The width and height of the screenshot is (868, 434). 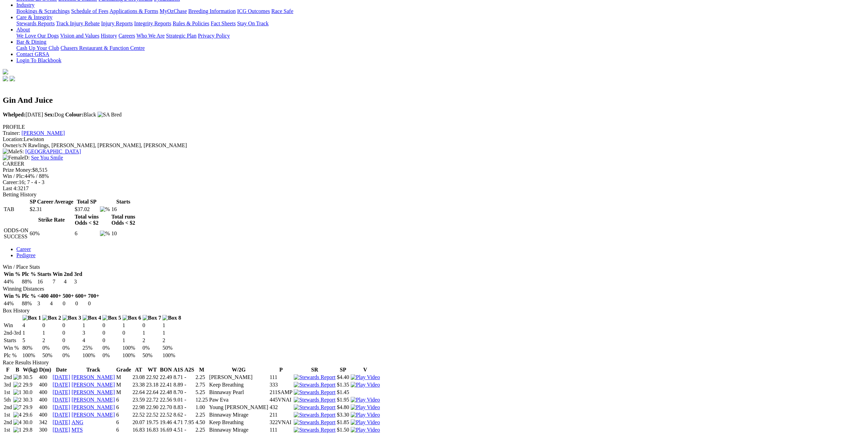 What do you see at coordinates (12, 355) in the screenshot?
I see `td: Plc %` at bounding box center [12, 355].